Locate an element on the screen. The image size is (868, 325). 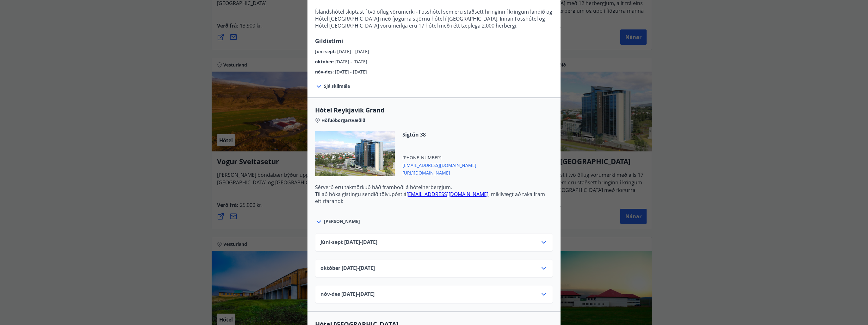
p: Sérverð eru takmörkuð háð framboði á hótelherbergjum. is located at coordinates (434, 187).